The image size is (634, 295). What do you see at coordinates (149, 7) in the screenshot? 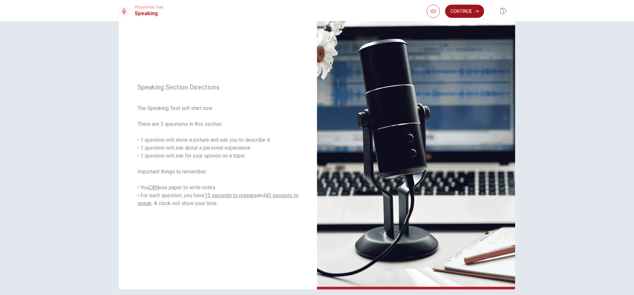
I see `span: Placement Test` at bounding box center [149, 7].